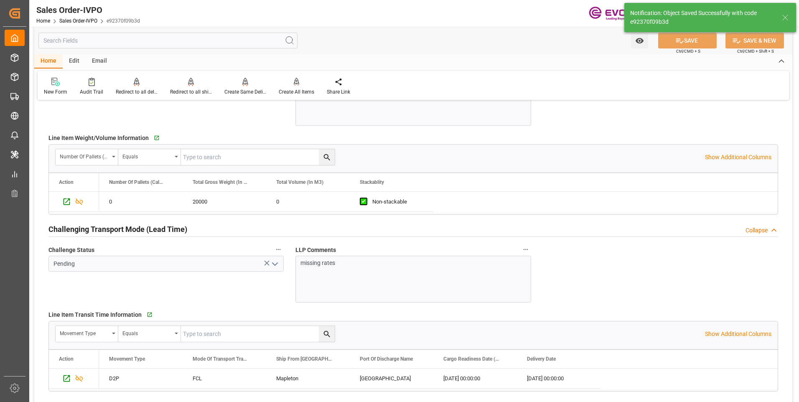  I want to click on div: Create All Items, so click(296, 92).